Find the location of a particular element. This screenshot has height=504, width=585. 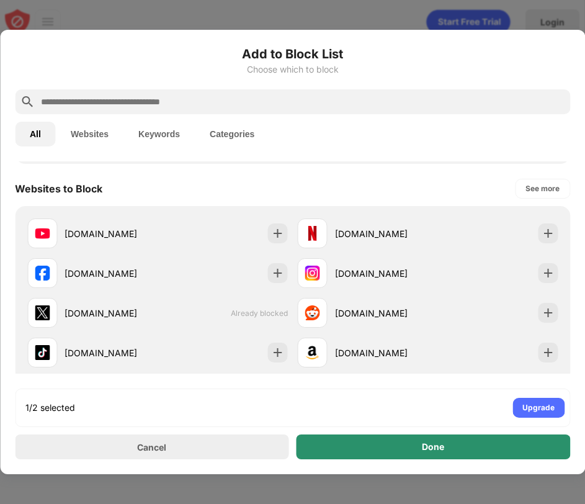

img: search.svg is located at coordinates (27, 102).